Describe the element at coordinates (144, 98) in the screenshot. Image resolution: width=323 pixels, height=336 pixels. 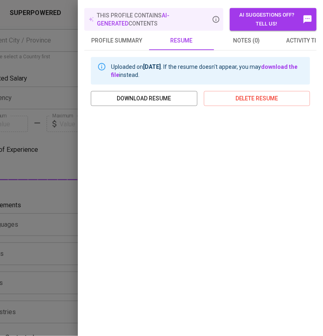
I see `span: download resume` at that location.